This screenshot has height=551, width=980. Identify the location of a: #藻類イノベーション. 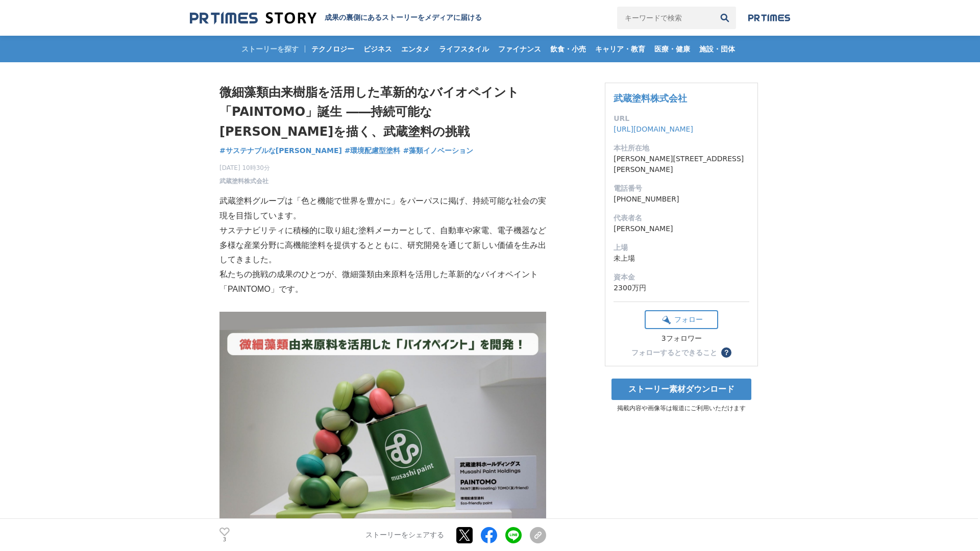
(438, 150).